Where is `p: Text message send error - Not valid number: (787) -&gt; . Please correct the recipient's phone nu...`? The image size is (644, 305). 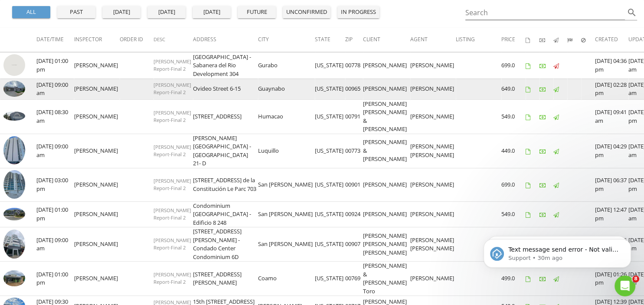 p: Text message send error - Not valid number: (787) -&gt; . Please correct the recipient's phone nu... is located at coordinates (94, 29).